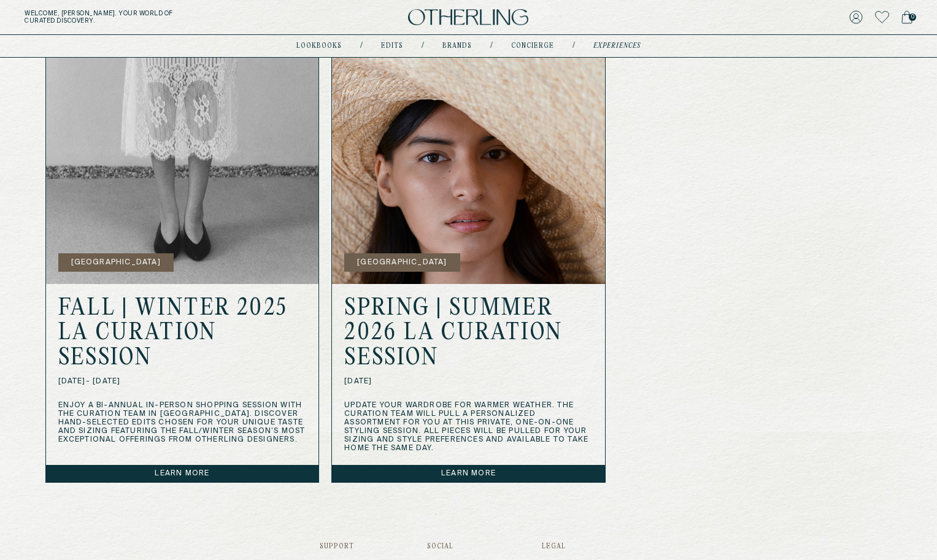  Describe the element at coordinates (182, 334) in the screenshot. I see `h2: FALL | WINTER 2025 LA CURATION SESSION` at that location.